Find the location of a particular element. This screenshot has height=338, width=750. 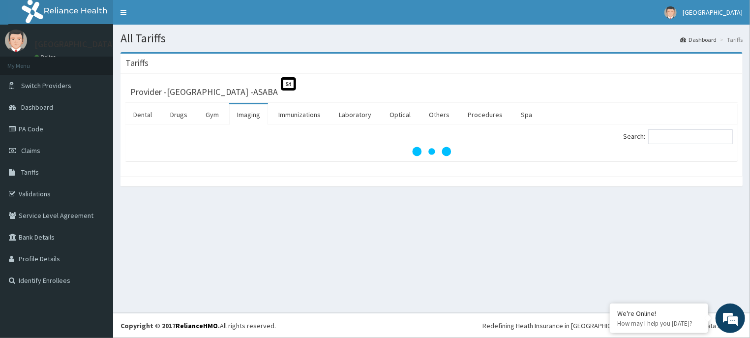

a: RelianceHMO is located at coordinates (197, 326).